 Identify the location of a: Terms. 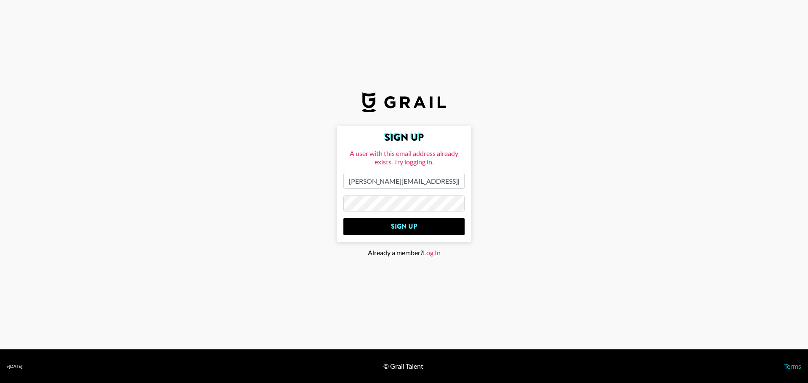
(792, 366).